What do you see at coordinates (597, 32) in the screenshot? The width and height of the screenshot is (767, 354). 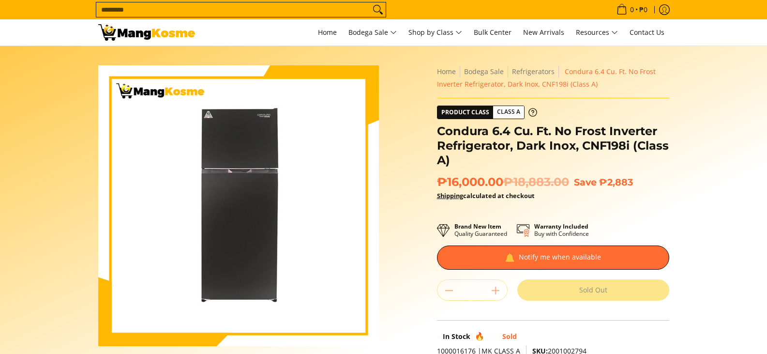 I see `span: Resources` at bounding box center [597, 32].